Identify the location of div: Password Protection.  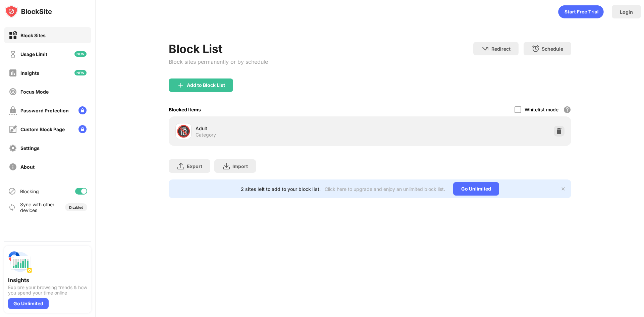
(44, 110).